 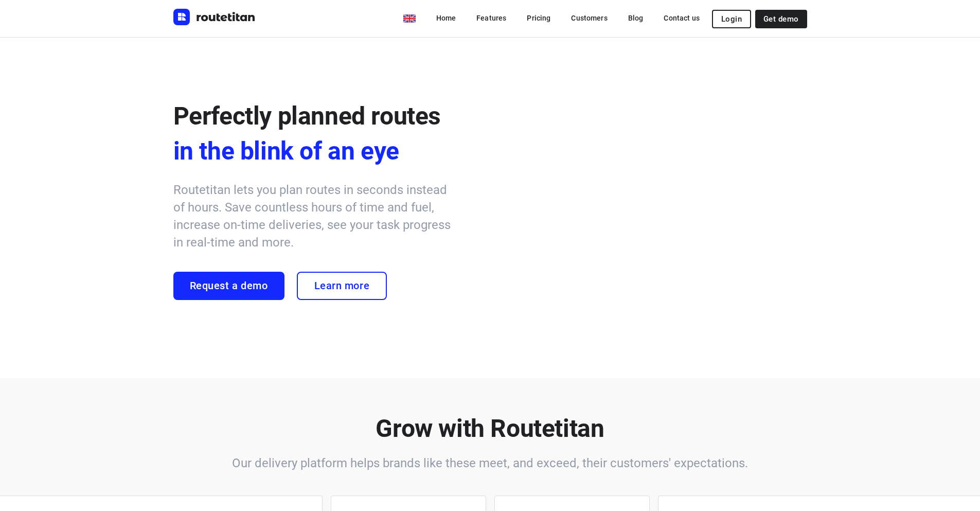 What do you see at coordinates (229, 285) in the screenshot?
I see `span: Request a demo` at bounding box center [229, 285].